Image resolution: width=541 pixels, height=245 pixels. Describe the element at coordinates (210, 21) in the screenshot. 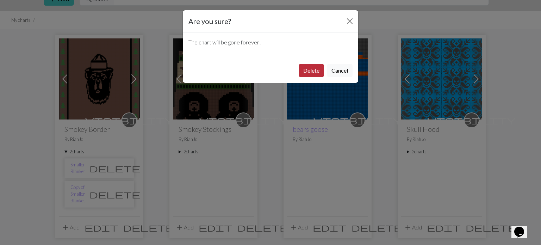

I see `h5: Are you sure?` at that location.